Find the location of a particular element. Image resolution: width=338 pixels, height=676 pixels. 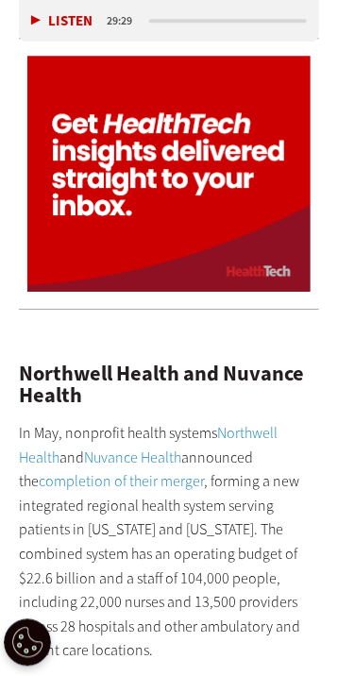

img: ht_newsletter_animated_q424_signup_mobile is located at coordinates (169, 174).